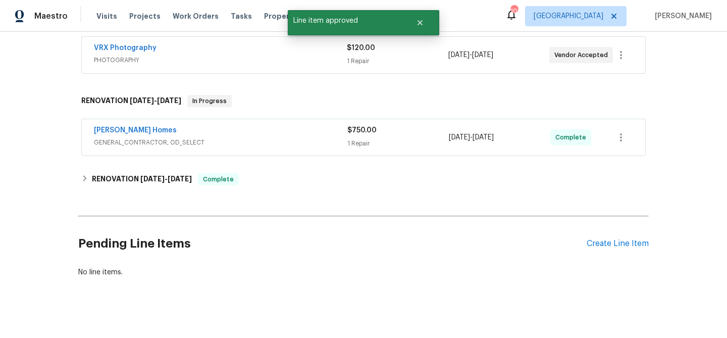 The height and width of the screenshot is (338, 727). Describe the element at coordinates (420, 23) in the screenshot. I see `button: Close` at that location.